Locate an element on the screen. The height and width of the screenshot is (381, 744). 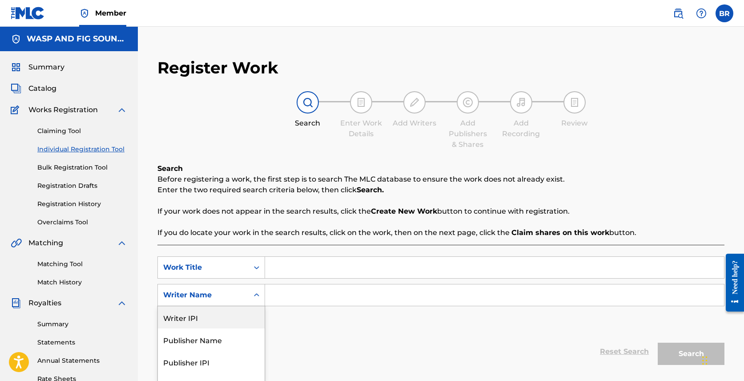
img: Catalog is located at coordinates (16, 89).